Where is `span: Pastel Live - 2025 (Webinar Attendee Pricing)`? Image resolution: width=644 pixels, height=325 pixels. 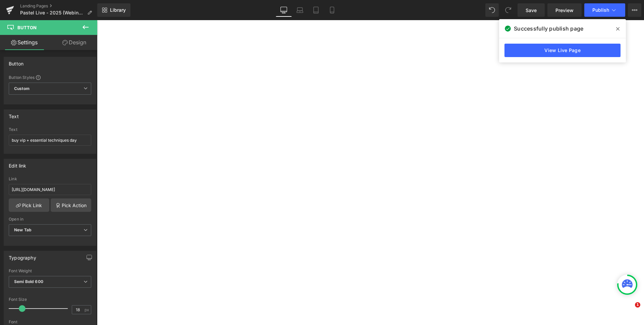
span: Pastel Live - 2025 (Webinar Attendee Pricing) is located at coordinates (52, 13).